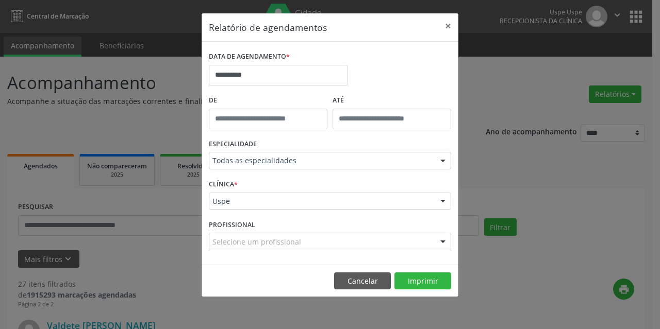 This screenshot has width=660, height=329. Describe the element at coordinates (232, 225) in the screenshot. I see `label: PROFISSIONAL` at that location.